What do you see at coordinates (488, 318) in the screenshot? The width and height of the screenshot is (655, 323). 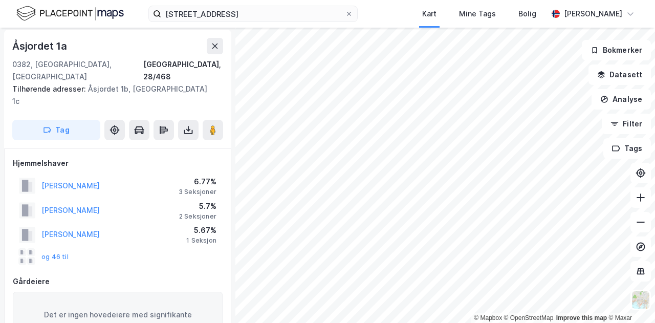 I see `a: Mapbox` at bounding box center [488, 318].